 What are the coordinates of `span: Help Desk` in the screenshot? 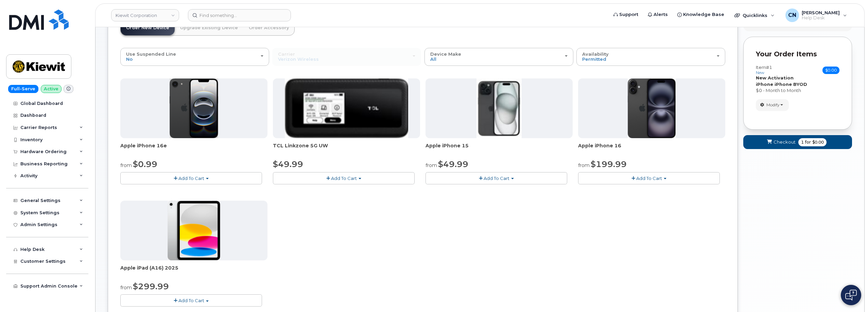 It's located at (821, 18).